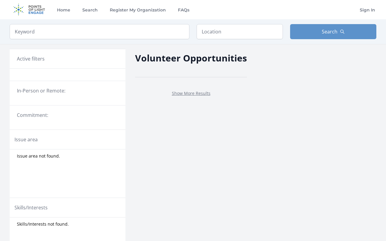 Image resolution: width=386 pixels, height=241 pixels. What do you see at coordinates (191, 58) in the screenshot?
I see `h2: Volunteer Opportunities` at bounding box center [191, 58].